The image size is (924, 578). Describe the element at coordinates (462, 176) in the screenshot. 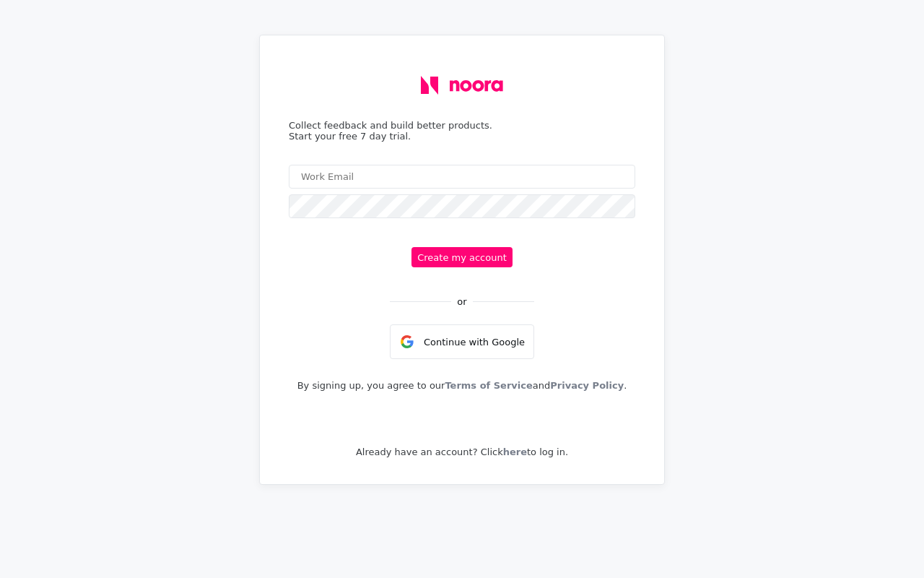

I see `input: Work Email` at that location.